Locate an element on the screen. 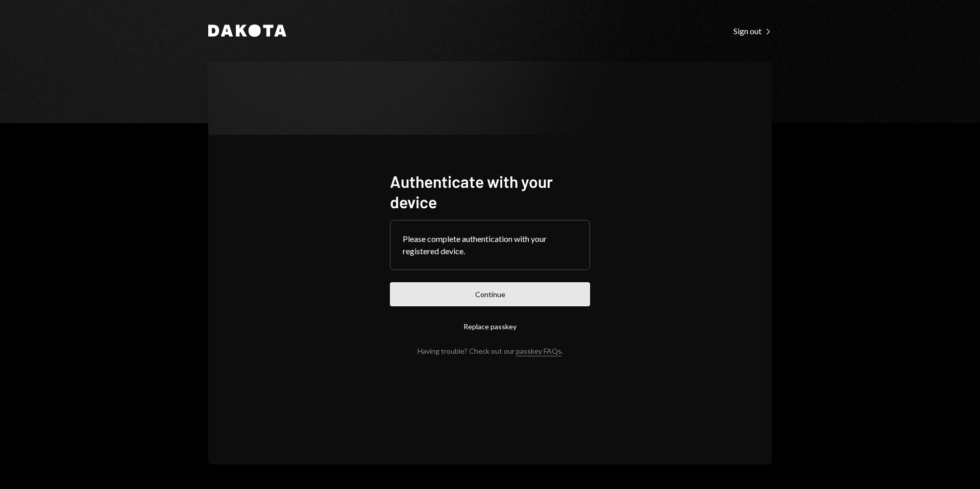 This screenshot has width=980, height=489. div: Sign out is located at coordinates (752, 31).